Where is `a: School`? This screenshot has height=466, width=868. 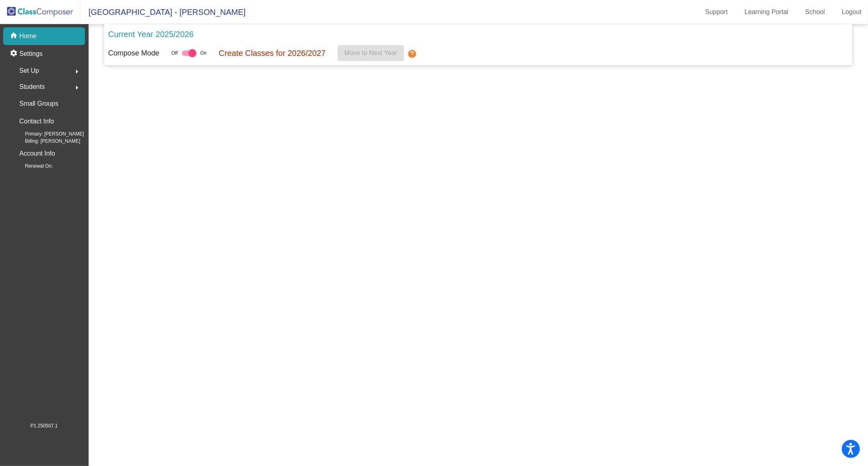
a: School is located at coordinates (815, 12).